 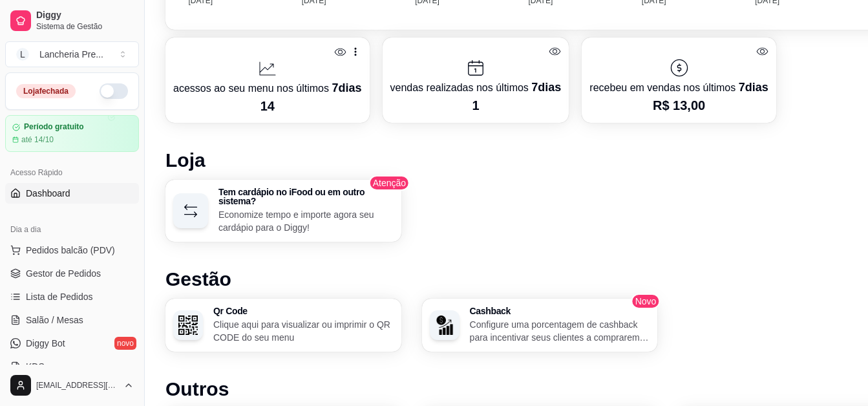 I want to click on p: Configure uma porcentagem de cashback para incentivar seus clientes a comprarem em sua loja, so click(x=560, y=331).